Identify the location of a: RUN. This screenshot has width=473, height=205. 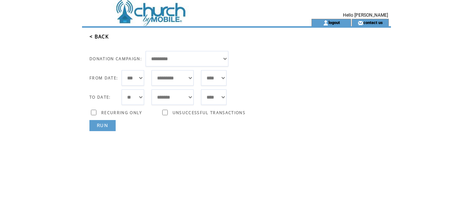
(102, 126).